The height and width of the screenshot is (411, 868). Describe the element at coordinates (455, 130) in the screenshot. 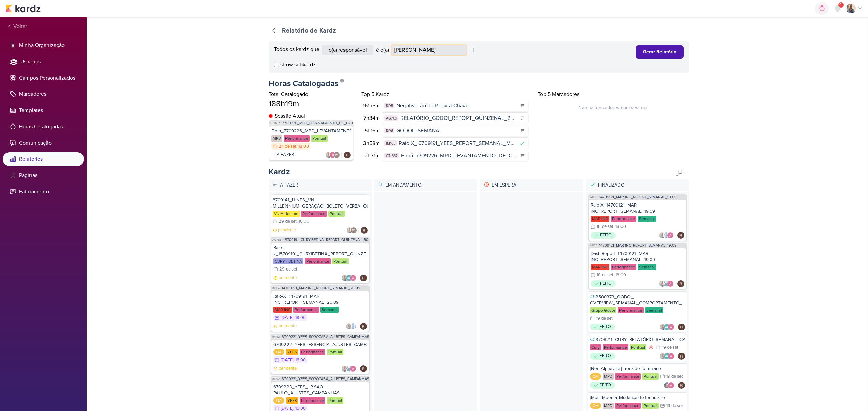

I see `a: RD6 GODOI - SEMANAL` at that location.